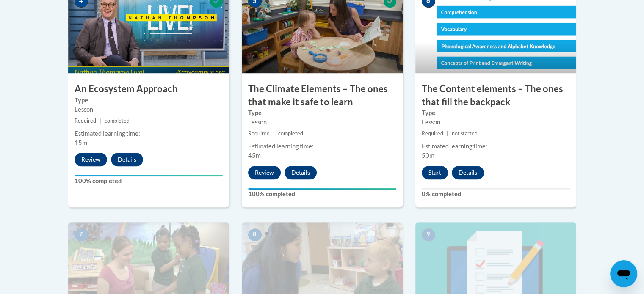 The width and height of the screenshot is (644, 294). Describe the element at coordinates (82, 235) in the screenshot. I see `span: 7` at that location.